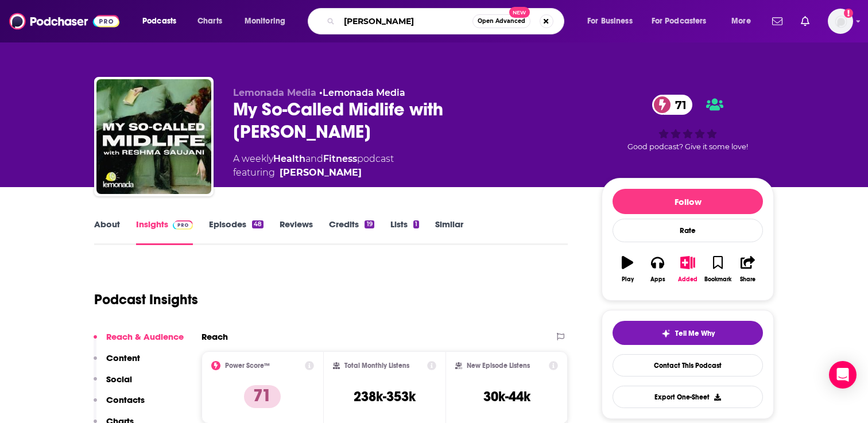 The width and height of the screenshot is (868, 423). I want to click on button: Share, so click(748, 269).